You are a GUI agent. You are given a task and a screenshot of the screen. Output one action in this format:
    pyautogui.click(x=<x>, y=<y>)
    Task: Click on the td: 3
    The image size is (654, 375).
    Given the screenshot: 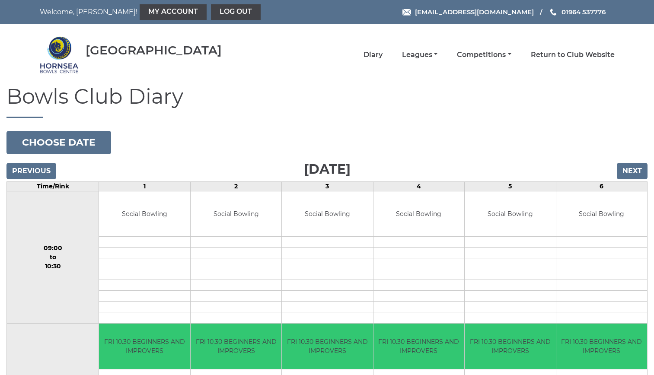 What is the action you would take?
    pyautogui.click(x=327, y=186)
    